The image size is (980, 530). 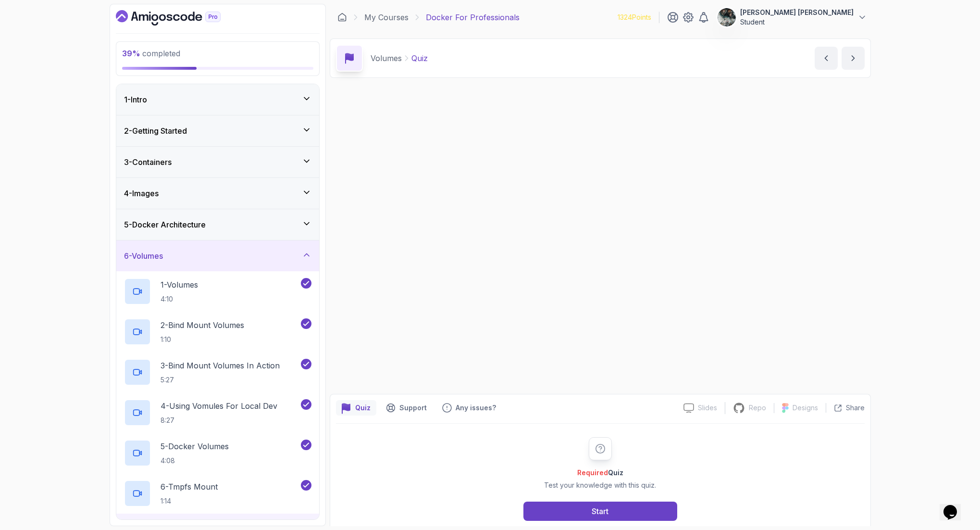 I want to click on h3: 5 - Docker Architecture, so click(x=165, y=224).